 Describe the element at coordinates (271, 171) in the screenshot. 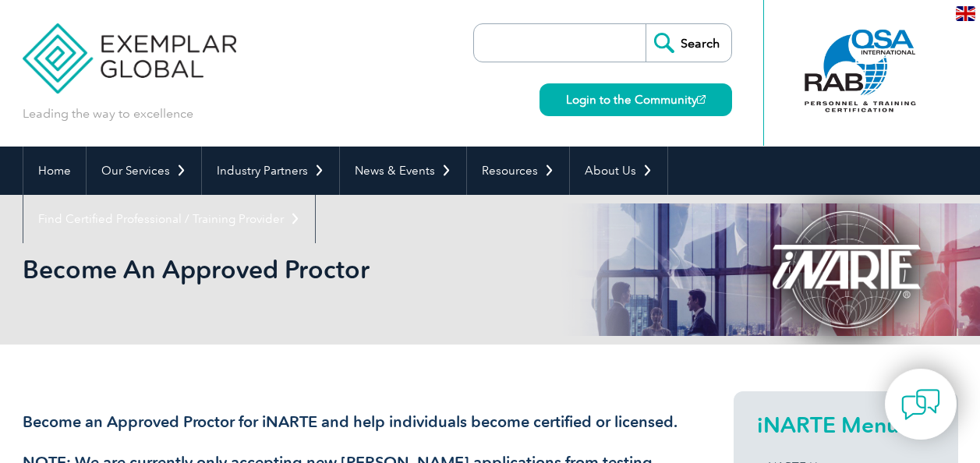

I see `a: Industry Partners` at that location.